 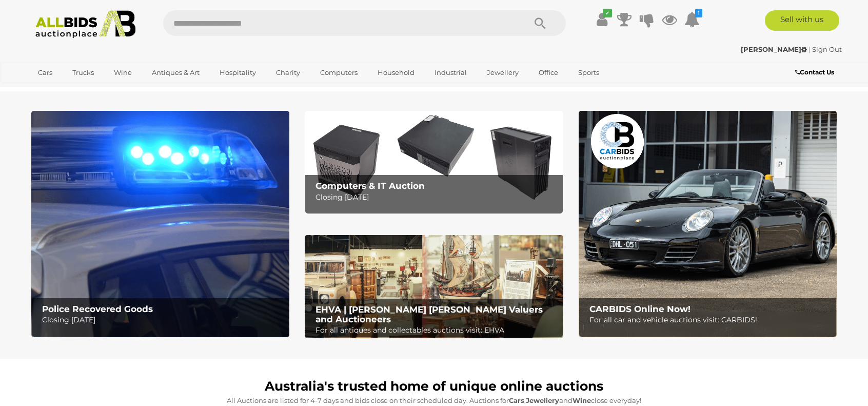 I want to click on b: CARBIDS Online Now!, so click(x=640, y=309).